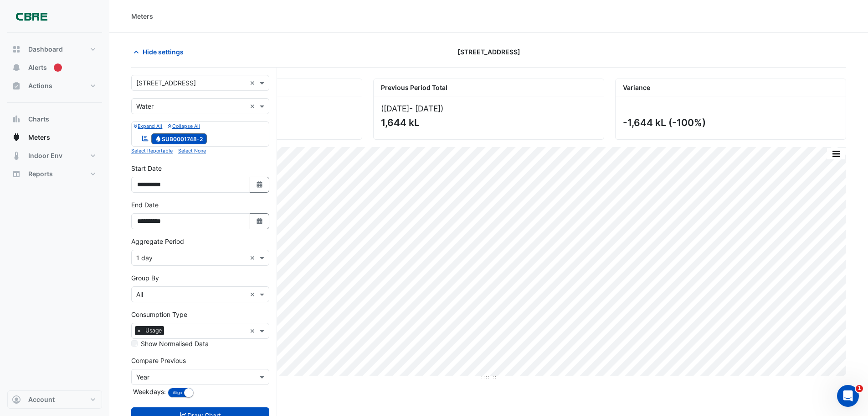  I want to click on div: Variance, so click(731, 87).